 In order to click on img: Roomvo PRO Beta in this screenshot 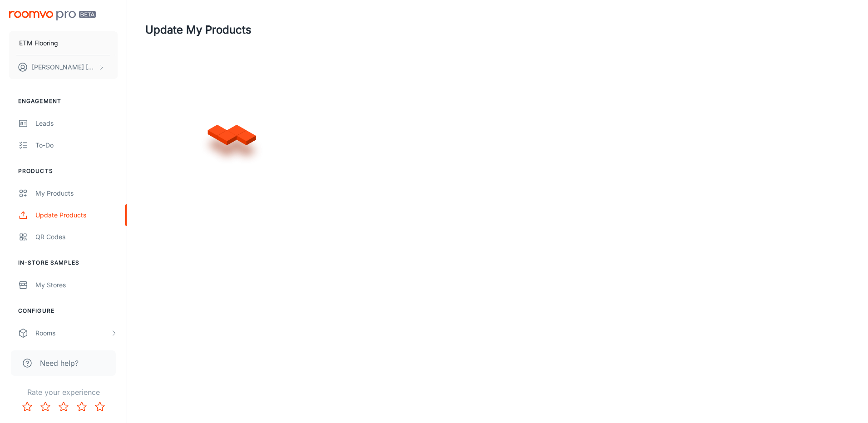, I will do `click(52, 15)`.